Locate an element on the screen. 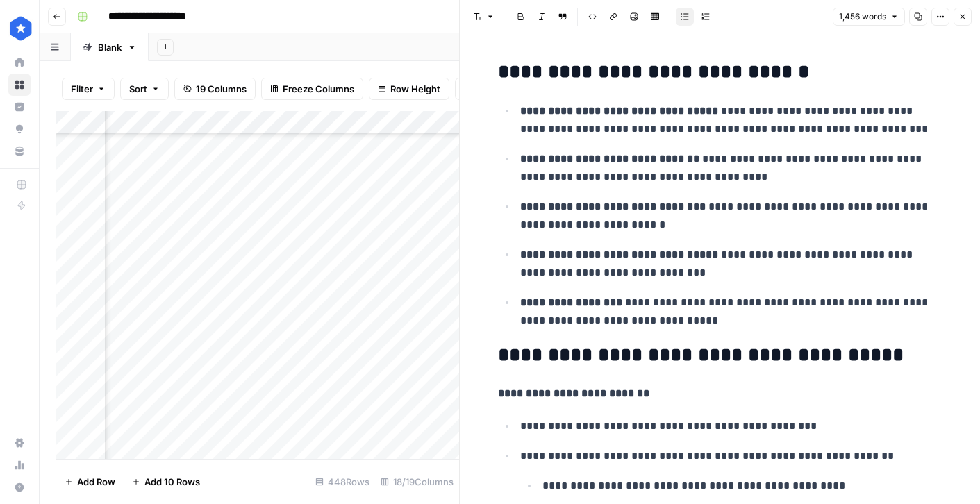  a: Browse is located at coordinates (20, 85).